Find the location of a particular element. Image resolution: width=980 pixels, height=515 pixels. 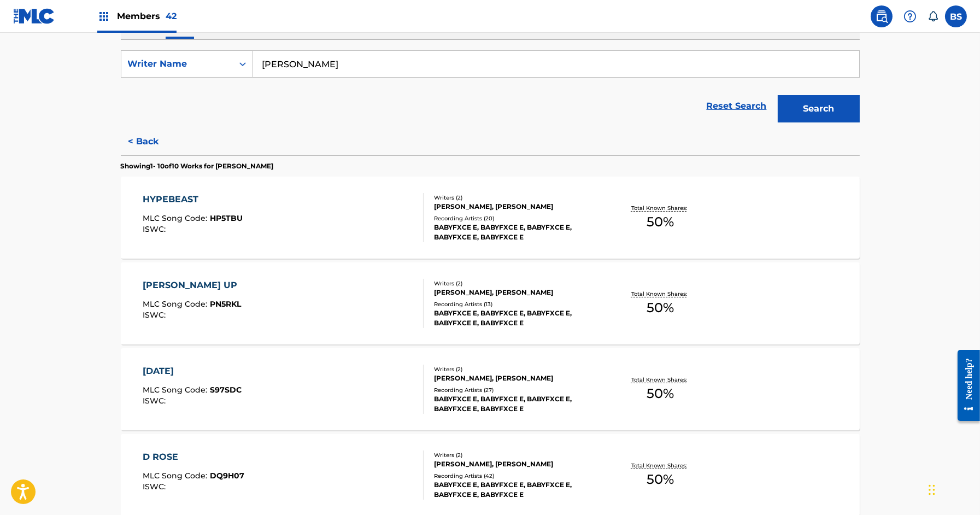

span: HP5TBU is located at coordinates (226, 218).